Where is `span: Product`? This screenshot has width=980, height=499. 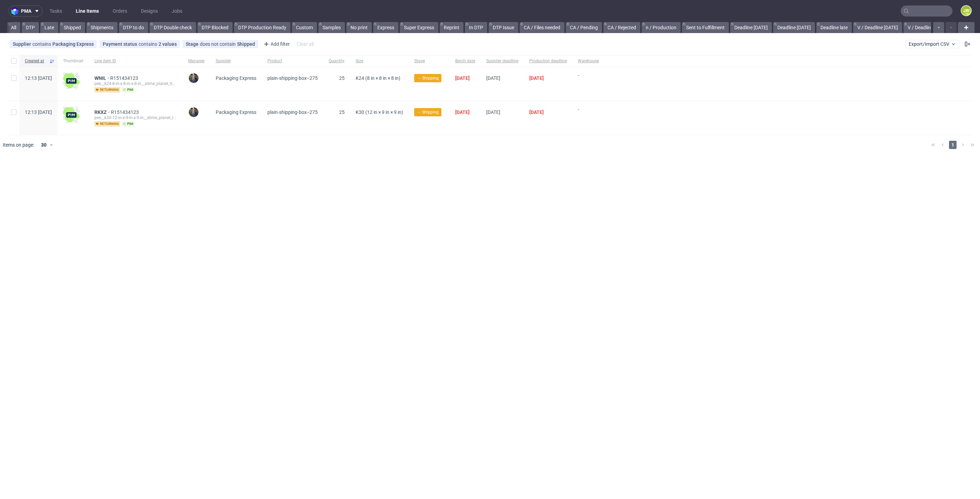 span: Product is located at coordinates (293, 61).